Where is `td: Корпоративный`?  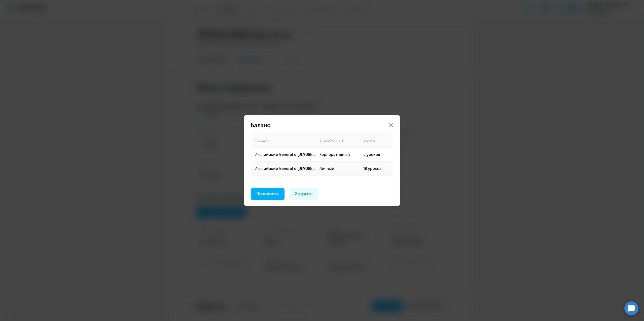
td: Корпоративный is located at coordinates (337, 154).